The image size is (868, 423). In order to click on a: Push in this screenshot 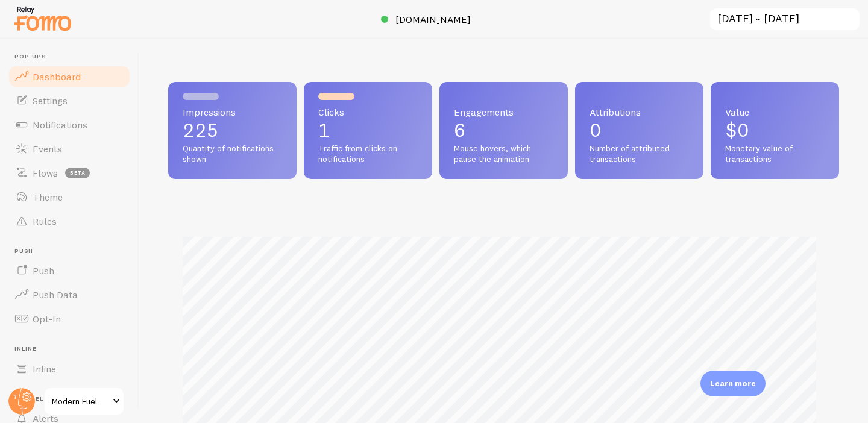, I will do `click(70, 271)`.